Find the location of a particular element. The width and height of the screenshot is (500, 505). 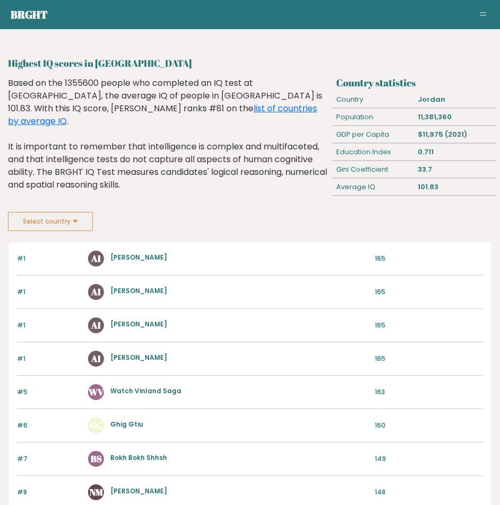

p: #7 is located at coordinates (49, 459).